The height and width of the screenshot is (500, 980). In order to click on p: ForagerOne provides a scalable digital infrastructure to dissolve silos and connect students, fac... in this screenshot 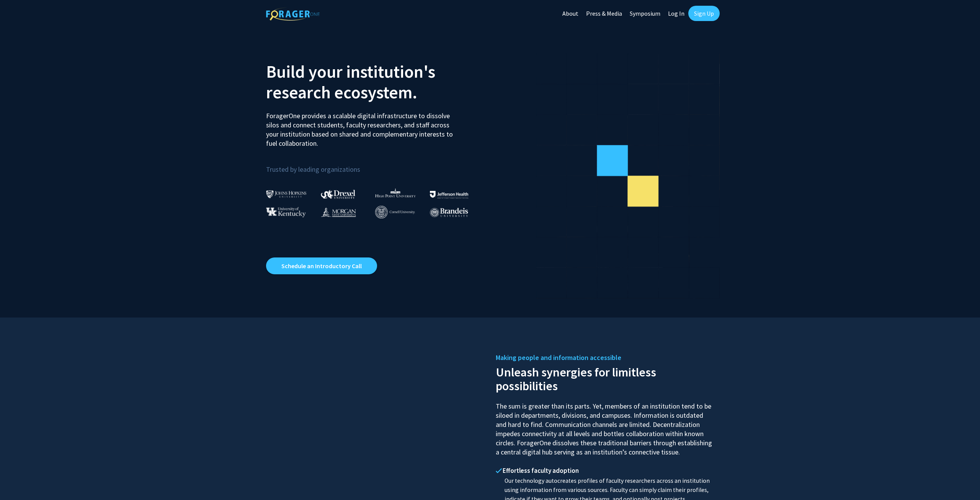, I will do `click(362, 127)`.